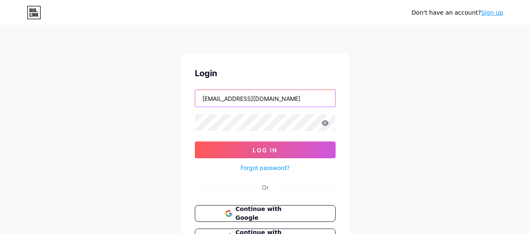  I want to click on input: Username, so click(265, 98).